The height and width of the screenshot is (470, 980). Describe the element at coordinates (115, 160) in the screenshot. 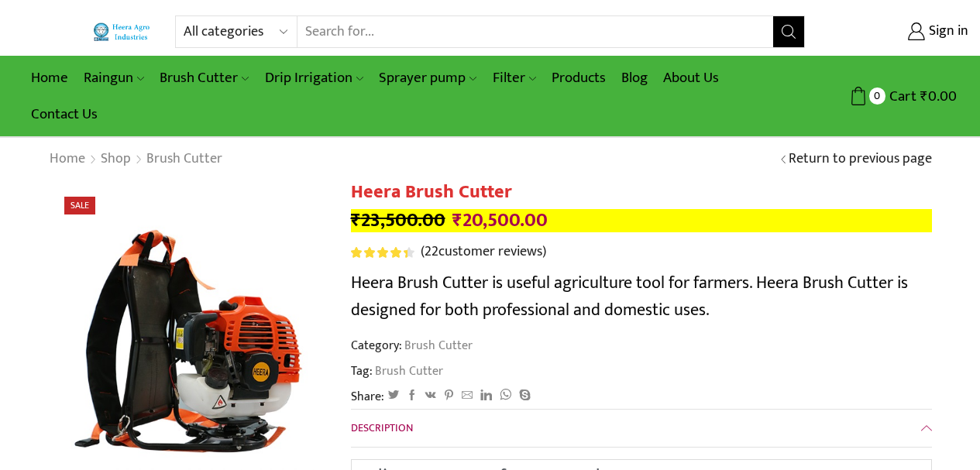

I see `a: Shop` at that location.